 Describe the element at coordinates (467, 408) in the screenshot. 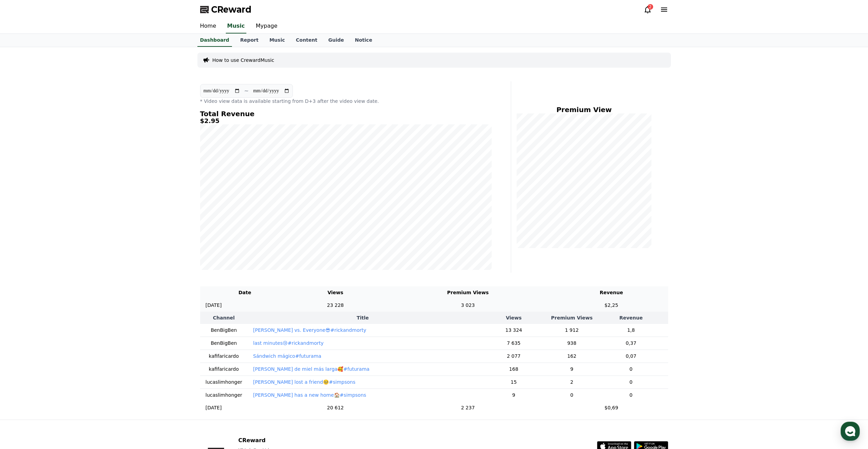

I see `td: 2 237` at that location.